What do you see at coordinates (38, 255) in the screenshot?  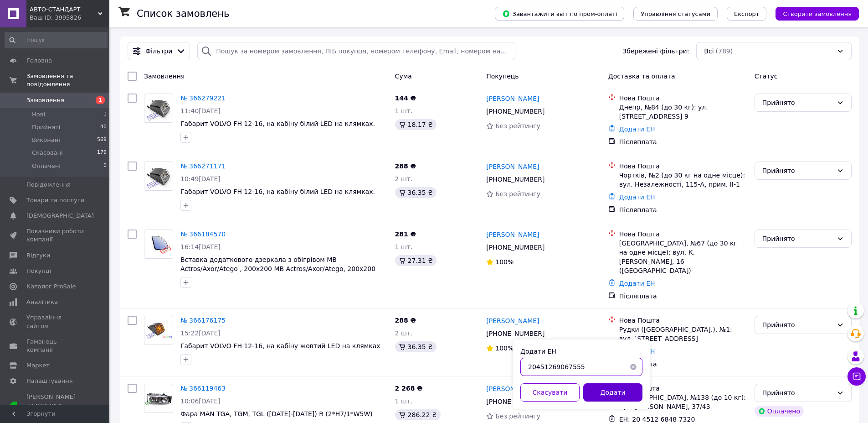 I see `span: Відгуки` at bounding box center [38, 255].